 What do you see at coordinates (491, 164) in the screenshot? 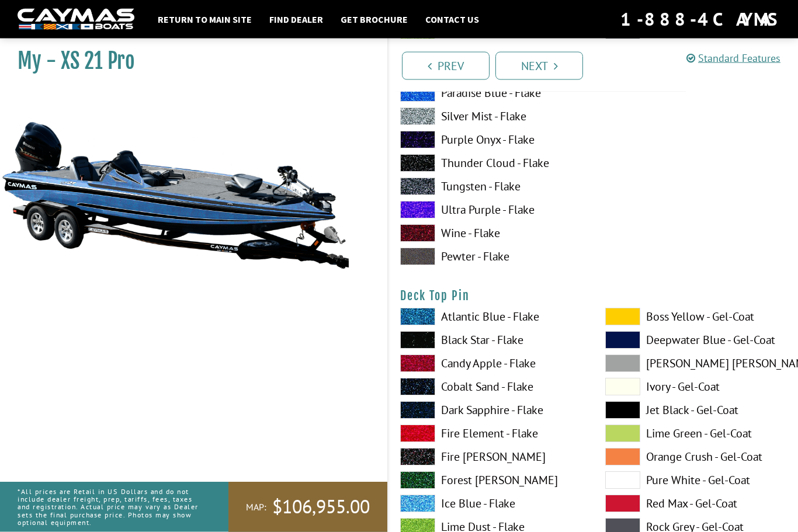
I see `label: Thunder Cloud - Flake` at bounding box center [491, 164].